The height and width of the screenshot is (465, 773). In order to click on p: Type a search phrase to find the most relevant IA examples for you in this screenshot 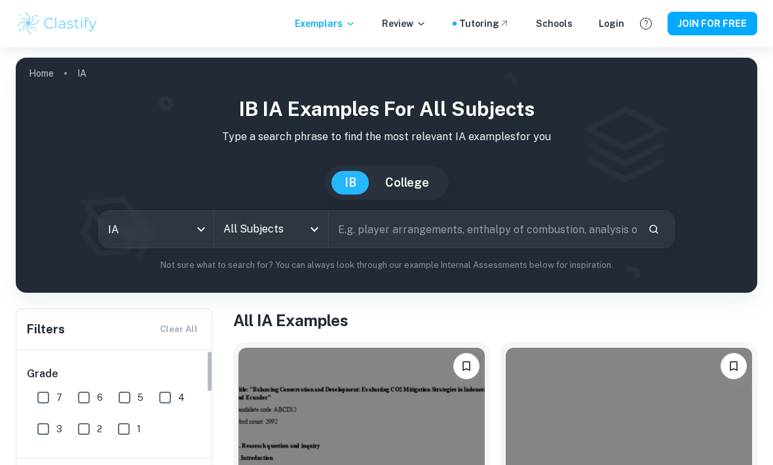, I will do `click(386, 137)`.